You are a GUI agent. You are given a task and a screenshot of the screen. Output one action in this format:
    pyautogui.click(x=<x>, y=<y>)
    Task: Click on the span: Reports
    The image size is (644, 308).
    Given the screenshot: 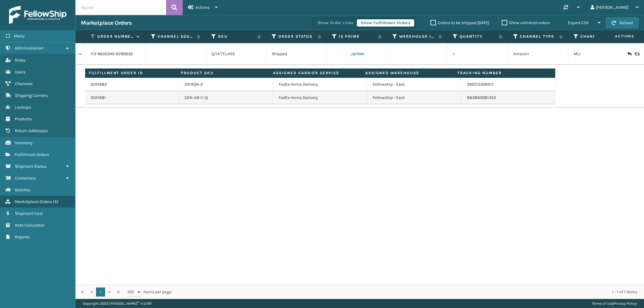 What is the action you would take?
    pyautogui.click(x=22, y=237)
    